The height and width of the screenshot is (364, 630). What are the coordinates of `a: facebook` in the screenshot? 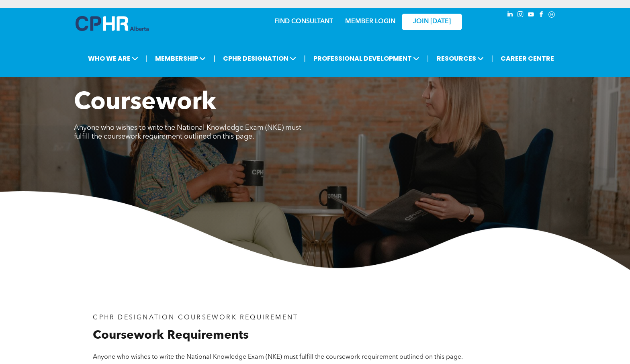 It's located at (541, 15).